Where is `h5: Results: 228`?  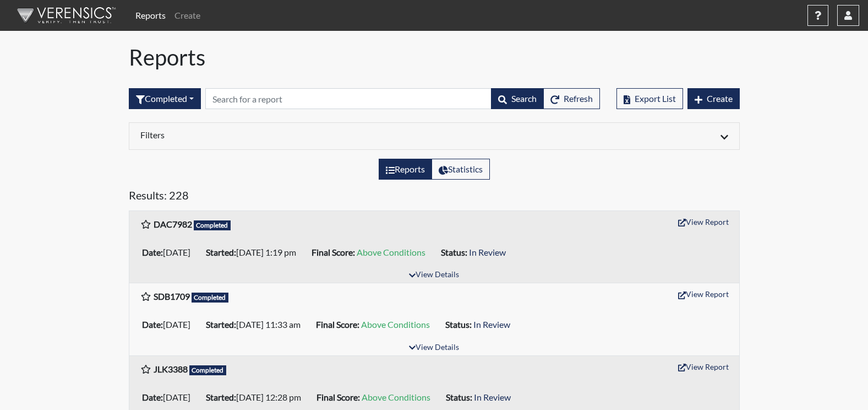 h5: Results: 228 is located at coordinates (435, 197).